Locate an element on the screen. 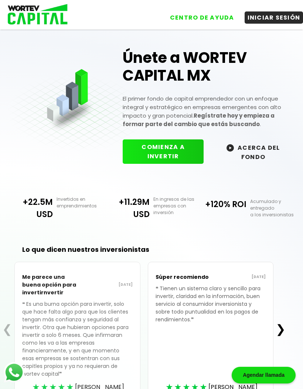 The image size is (303, 389). img: wortev-capital-acerca-del-fondo is located at coordinates (230, 148).